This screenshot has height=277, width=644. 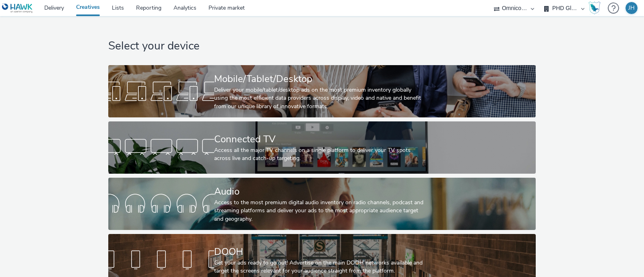 What do you see at coordinates (322, 204) in the screenshot?
I see `a: AudioAccess to the most premium digital audio inventory on radio channels, podcast and streaming ...` at bounding box center [322, 204].